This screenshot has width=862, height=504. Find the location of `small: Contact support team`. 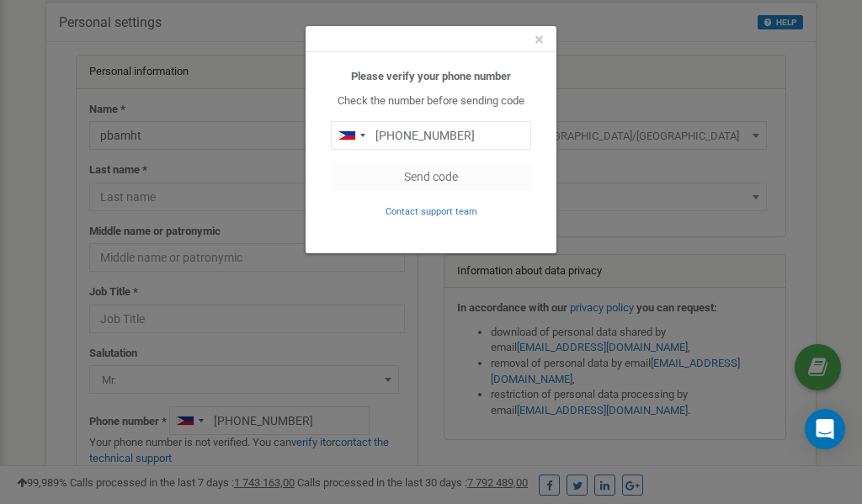

small: Contact support team is located at coordinates (431, 211).